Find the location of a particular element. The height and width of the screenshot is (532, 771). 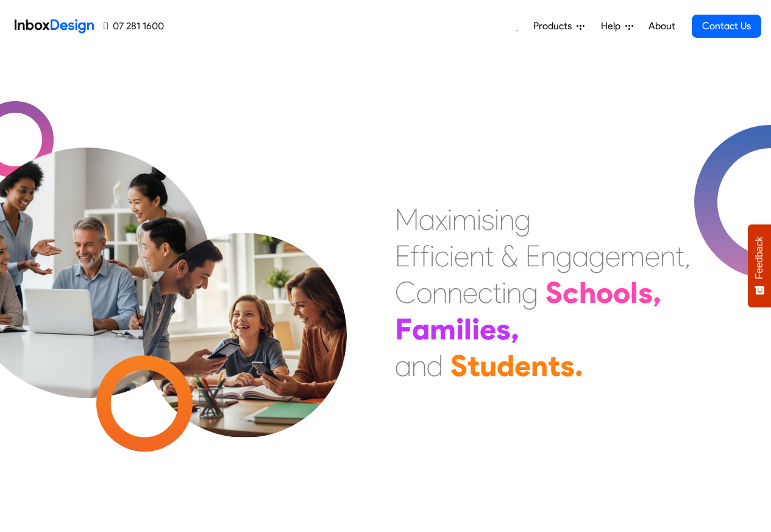

div: h is located at coordinates (587, 292).